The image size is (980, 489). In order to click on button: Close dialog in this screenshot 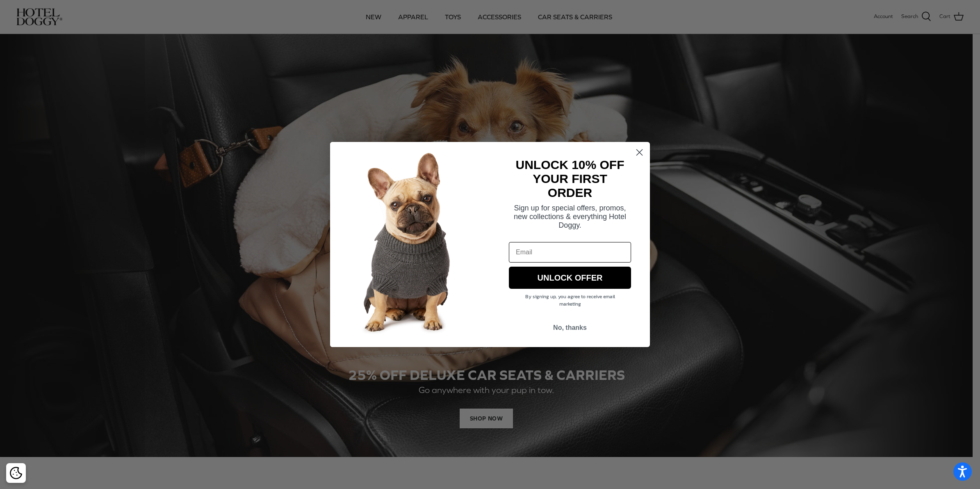, I will do `click(639, 152)`.